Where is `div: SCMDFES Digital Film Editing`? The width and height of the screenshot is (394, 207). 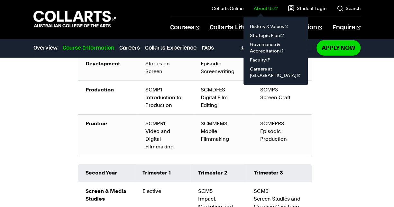 div: SCMDFES Digital Film Editing is located at coordinates (223, 98).